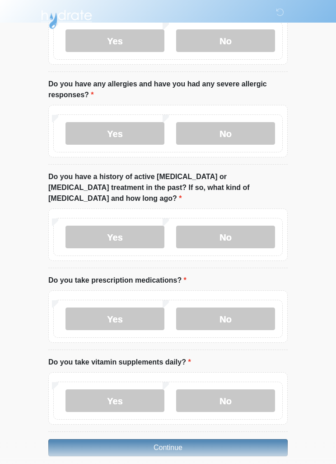 The width and height of the screenshot is (336, 464). I want to click on img: Hydrate IV Bar - Scottsdale Logo, so click(66, 18).